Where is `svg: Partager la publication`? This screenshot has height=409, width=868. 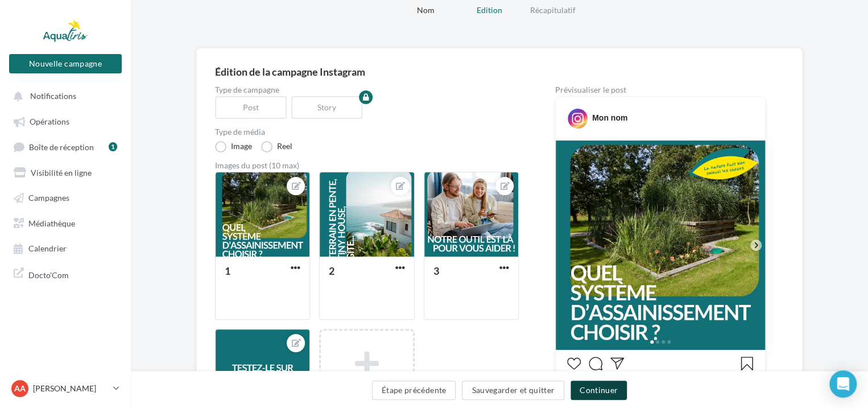
svg: Partager la publication is located at coordinates (617, 363).